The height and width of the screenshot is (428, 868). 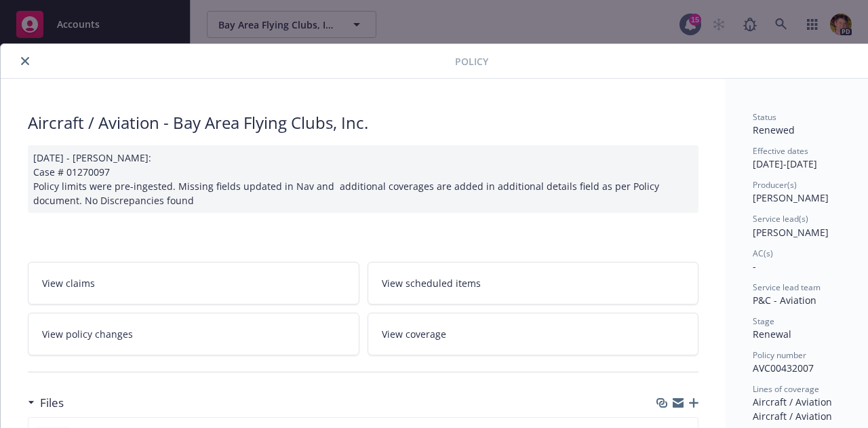 I want to click on span: AC(s), so click(x=763, y=253).